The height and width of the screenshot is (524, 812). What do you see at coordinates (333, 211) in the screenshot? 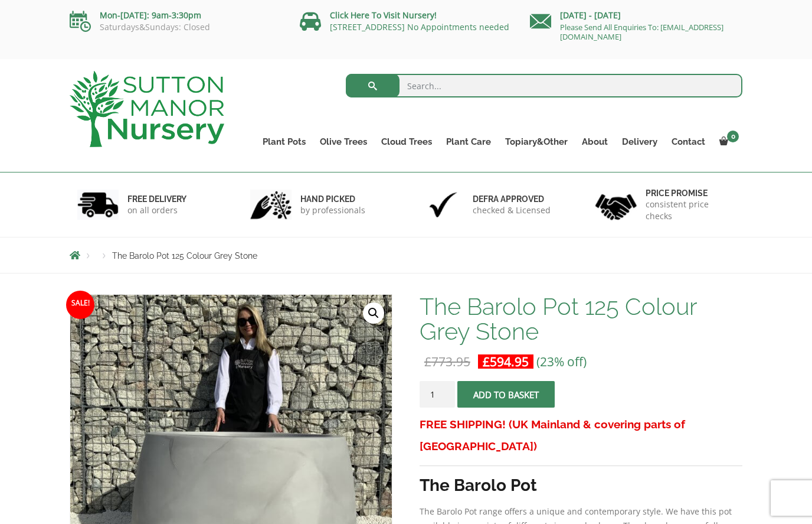
I see `p: by professionals` at bounding box center [333, 211].